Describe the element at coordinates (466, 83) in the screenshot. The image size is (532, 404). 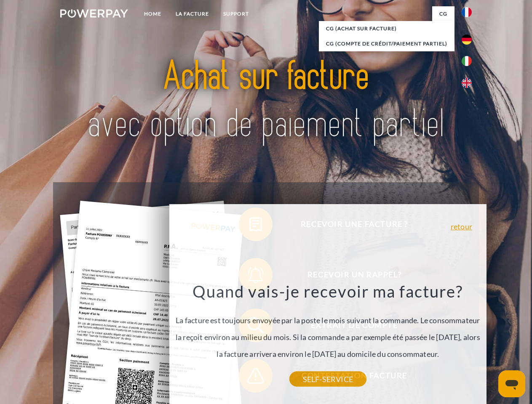
I see `img: en` at that location.